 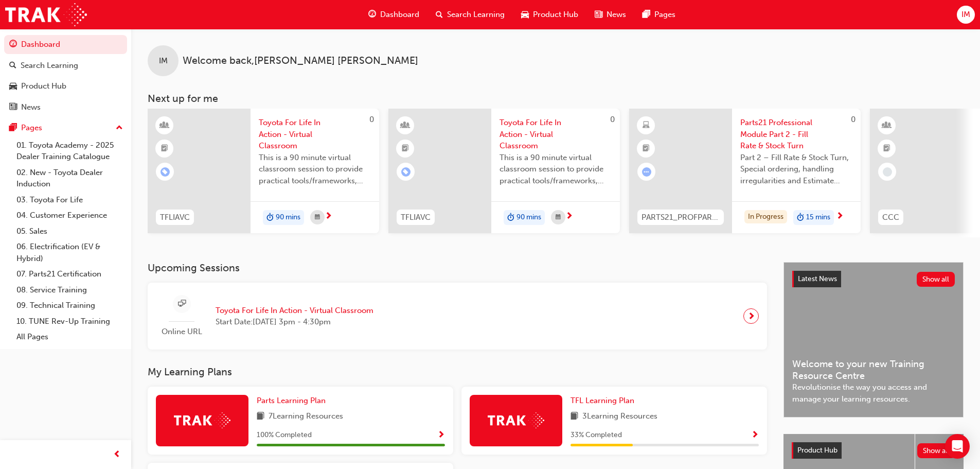 I want to click on span: Product Hub, so click(x=817, y=450).